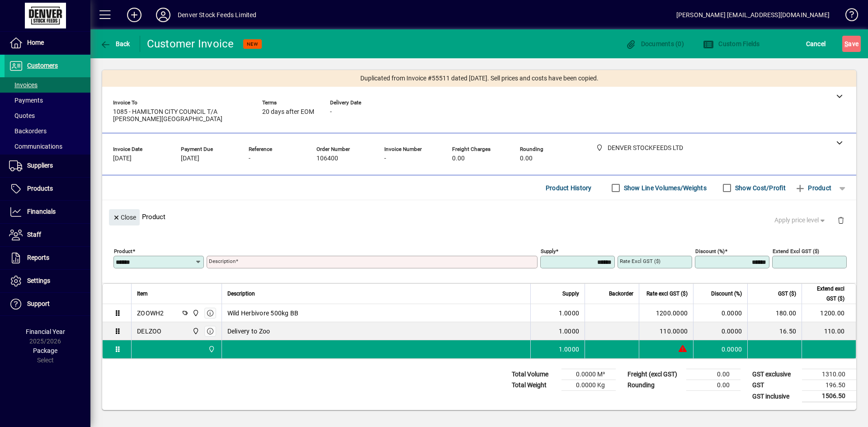 The width and height of the screenshot is (868, 427). What do you see at coordinates (569, 188) in the screenshot?
I see `span: Product History` at bounding box center [569, 188].